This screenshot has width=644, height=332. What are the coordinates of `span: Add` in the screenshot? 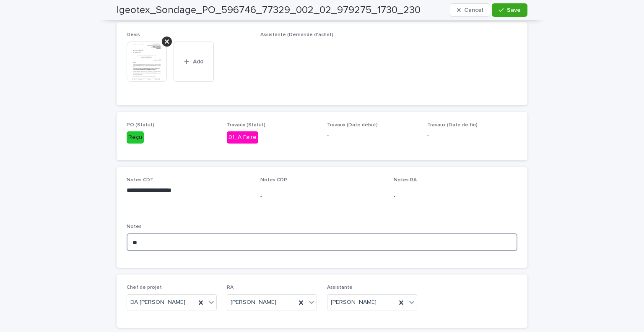 It's located at (198, 62).